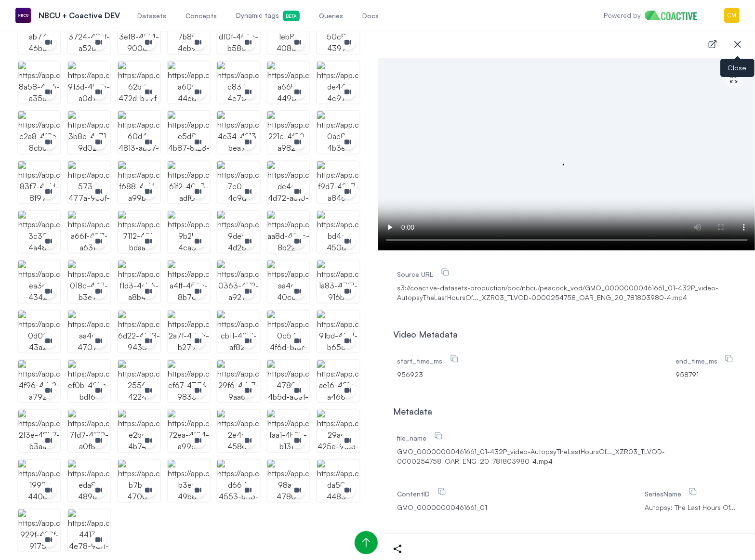  Describe the element at coordinates (238, 281) in the screenshot. I see `img: https://app.coactive.ai/assets/ui/images/coactive/peacock_vod_1737504868066/2042e50d-0363-4112-a9...` at that location.